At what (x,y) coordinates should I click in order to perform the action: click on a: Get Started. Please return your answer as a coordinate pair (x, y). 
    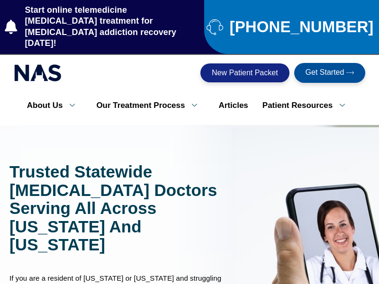
    Looking at the image, I should click on (330, 73).